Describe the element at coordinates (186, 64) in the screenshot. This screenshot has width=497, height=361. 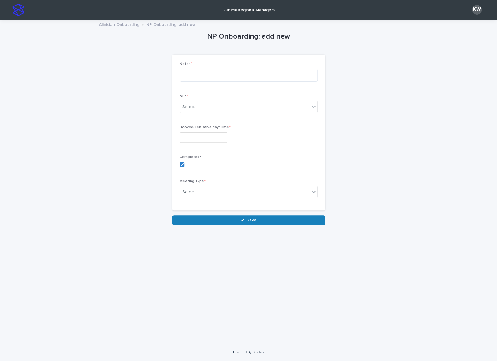
I see `span: Notes` at that location.